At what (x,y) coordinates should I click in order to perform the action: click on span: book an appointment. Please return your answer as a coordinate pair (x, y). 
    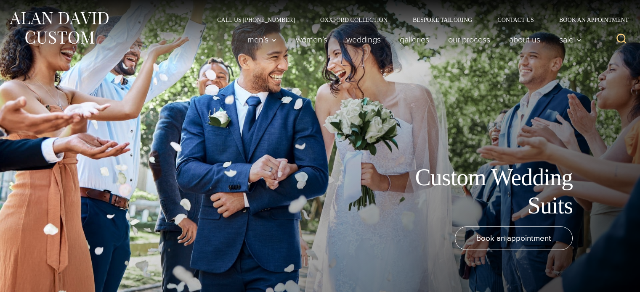
    Looking at the image, I should click on (514, 238).